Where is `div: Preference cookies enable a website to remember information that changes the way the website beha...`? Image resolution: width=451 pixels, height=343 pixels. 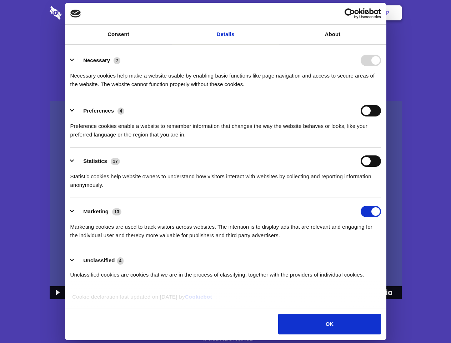
div: Preference cookies enable a website to remember information that changes the way the website beha... is located at coordinates (225, 127).